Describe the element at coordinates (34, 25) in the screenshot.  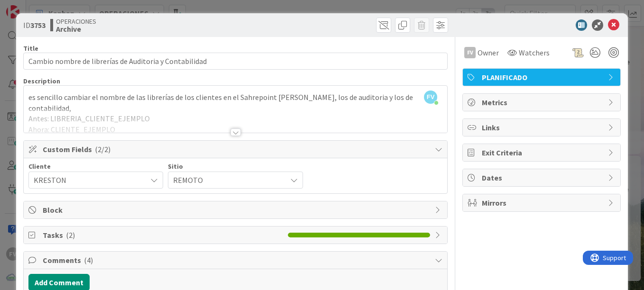
I see `span: ID` at that location.